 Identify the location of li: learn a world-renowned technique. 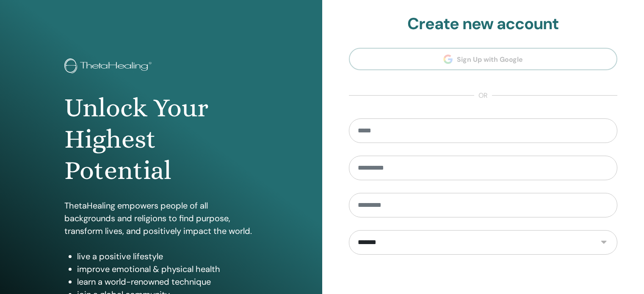
(167, 282).